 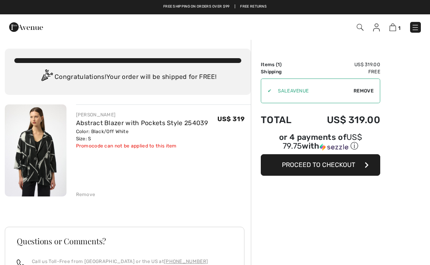 What do you see at coordinates (364, 91) in the screenshot?
I see `span: Remove` at bounding box center [364, 91].